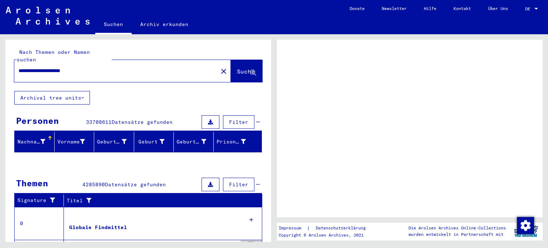 This screenshot has height=248, width=548. What do you see at coordinates (35, 142) in the screenshot?
I see `mat-header-cell: Nachname` at bounding box center [35, 142].